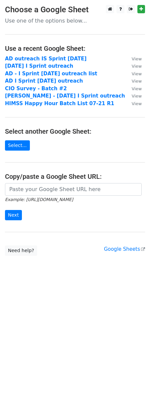 The width and height of the screenshot is (150, 414). What do you see at coordinates (75, 10) in the screenshot?
I see `h3: Choose a Google Sheet` at bounding box center [75, 10].